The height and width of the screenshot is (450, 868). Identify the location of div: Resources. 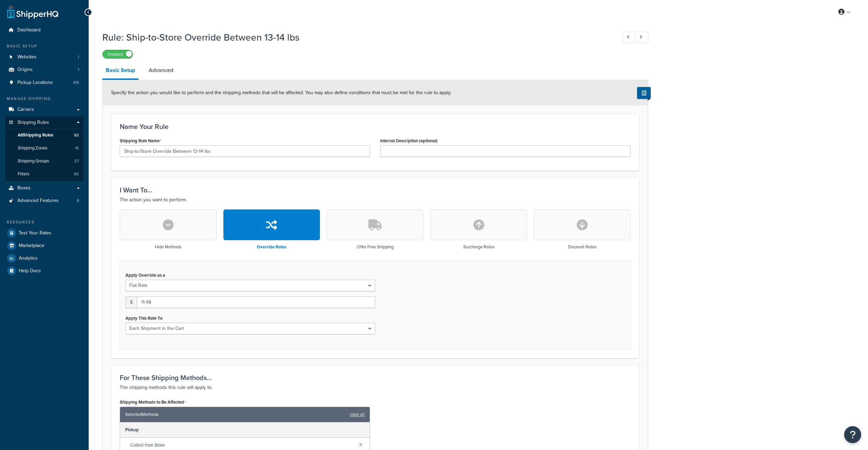
(44, 222).